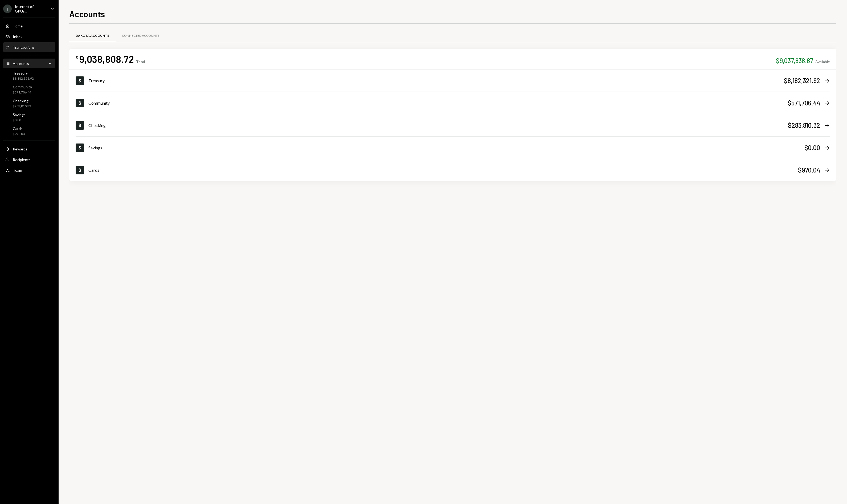 This screenshot has height=504, width=847. Describe the element at coordinates (24, 47) in the screenshot. I see `div: Transactions` at that location.